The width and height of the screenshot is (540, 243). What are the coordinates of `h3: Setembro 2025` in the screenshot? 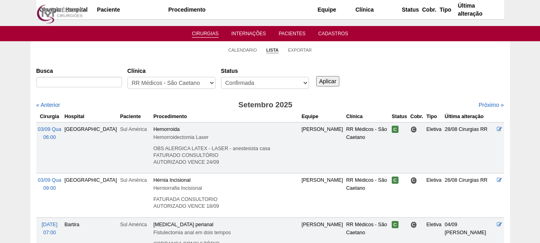 It's located at (265, 105).